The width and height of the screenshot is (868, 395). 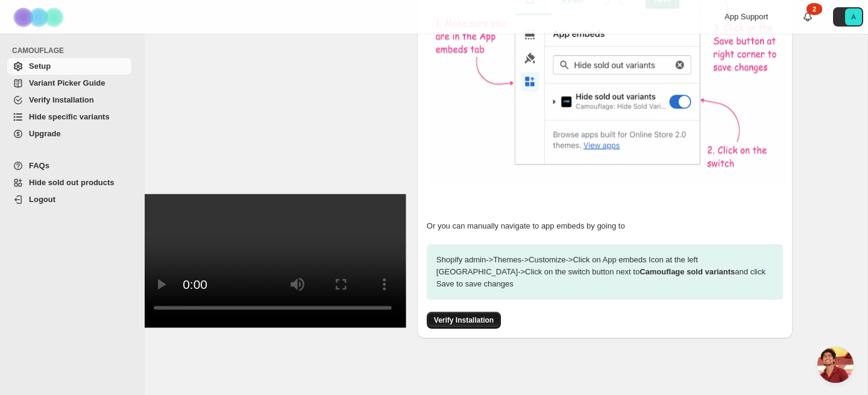 I want to click on span: Variant Picker Guide, so click(x=67, y=83).